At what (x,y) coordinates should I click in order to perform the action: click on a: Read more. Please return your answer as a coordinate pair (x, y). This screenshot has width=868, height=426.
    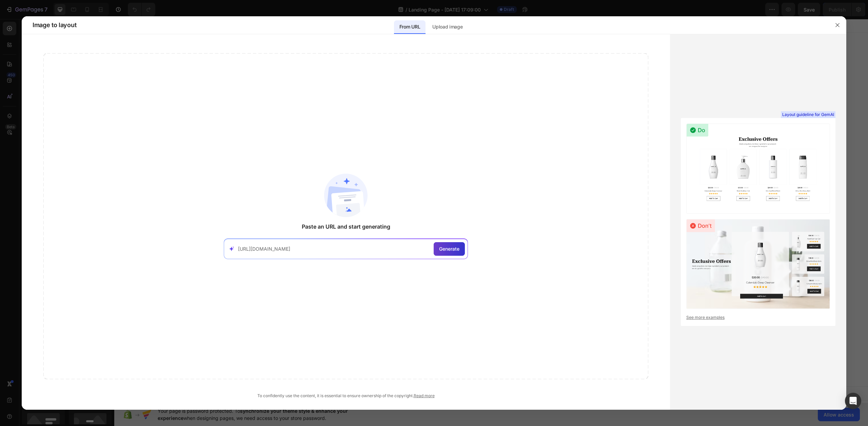
    Looking at the image, I should click on (424, 396).